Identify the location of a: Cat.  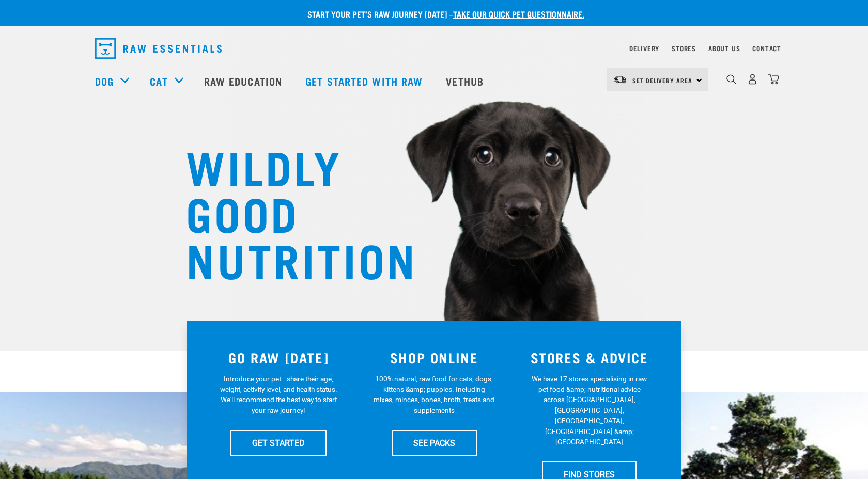
(159, 81).